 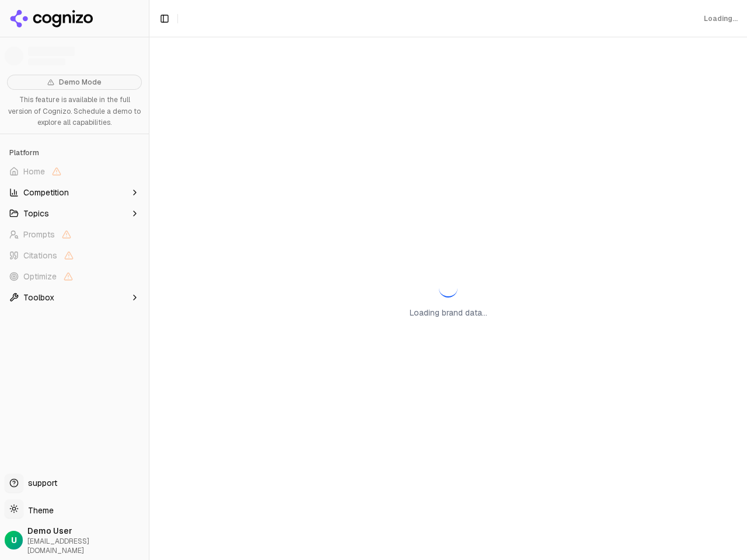 I want to click on span: Home, so click(x=34, y=172).